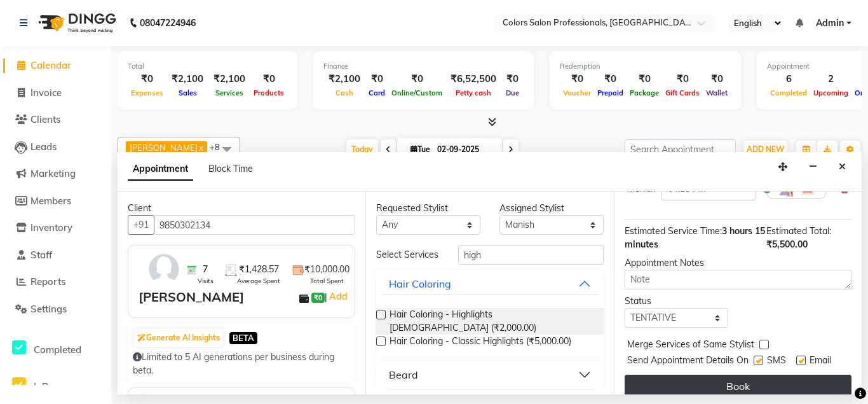 This screenshot has width=868, height=404. What do you see at coordinates (407, 254) in the screenshot?
I see `div: Select Services` at bounding box center [407, 254].